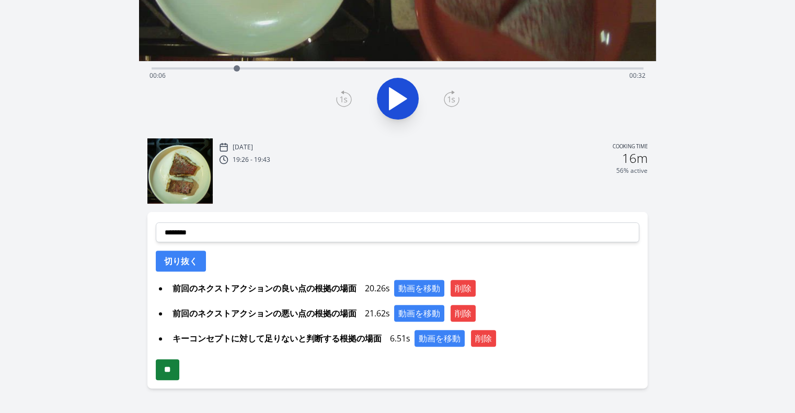 The height and width of the screenshot is (413, 795). I want to click on button: 切り抜く, so click(181, 261).